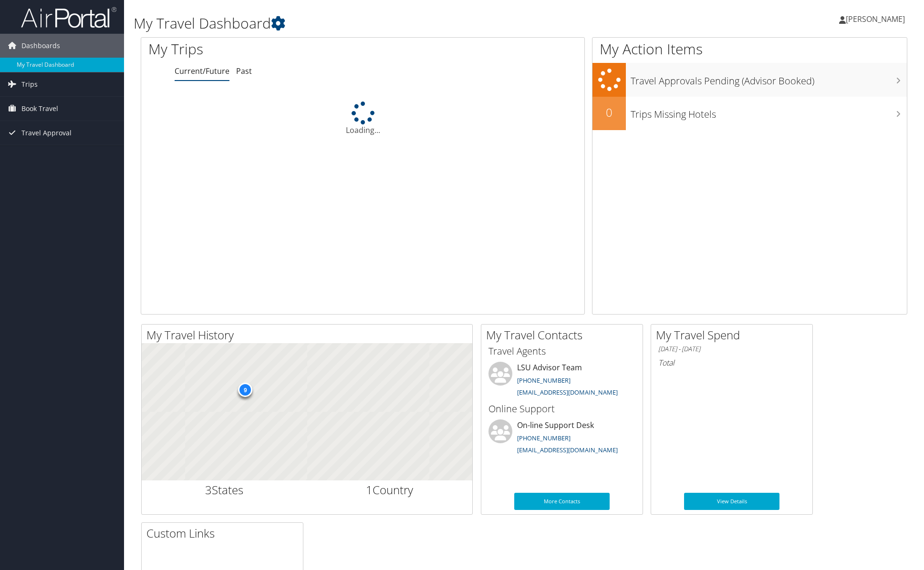 The width and height of the screenshot is (924, 570). Describe the element at coordinates (390, 490) in the screenshot. I see `h2: Country` at that location.